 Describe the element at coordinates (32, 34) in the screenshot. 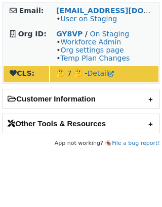

I see `strong: Org ID:` at that location.